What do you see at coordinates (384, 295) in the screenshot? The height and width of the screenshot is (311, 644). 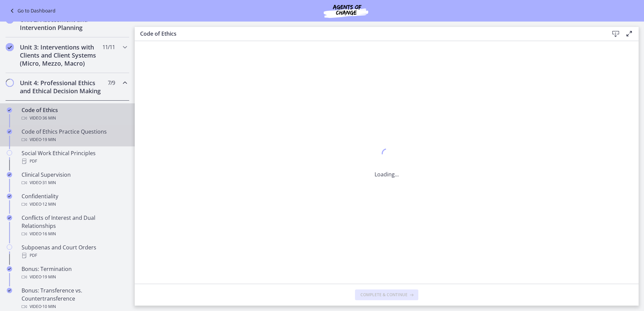 I see `span: Complete & continue` at bounding box center [384, 295].